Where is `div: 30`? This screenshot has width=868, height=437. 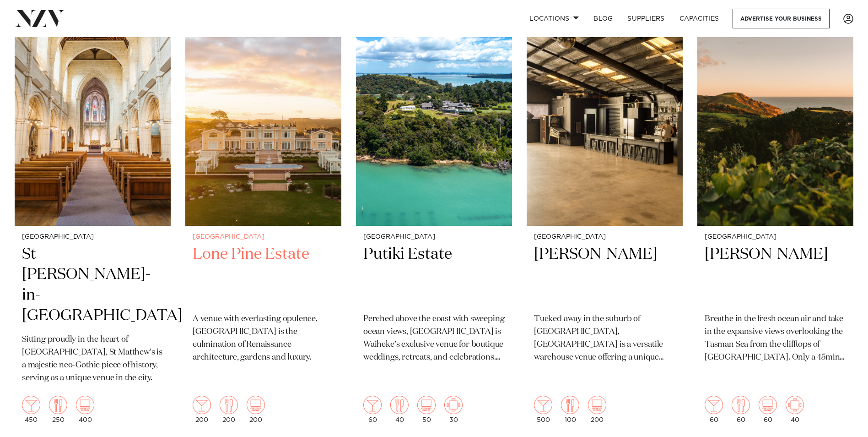 div: 30 is located at coordinates (453, 409).